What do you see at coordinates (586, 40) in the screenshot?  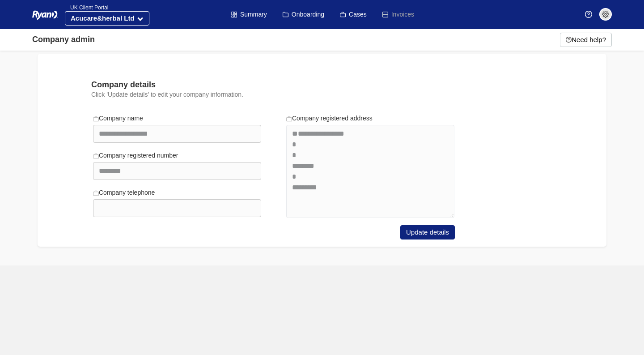 I see `button: Need help?` at bounding box center [586, 40].